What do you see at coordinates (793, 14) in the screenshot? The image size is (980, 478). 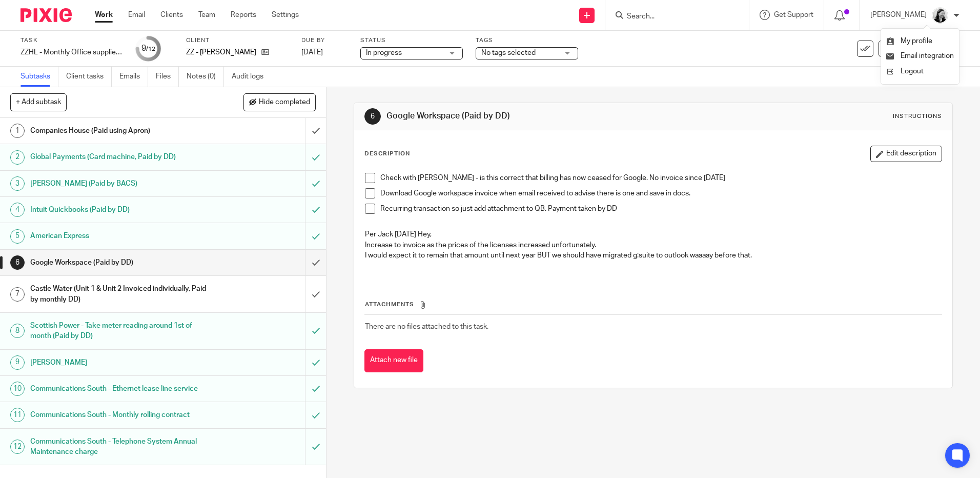 I see `span: Get Support` at bounding box center [793, 14].